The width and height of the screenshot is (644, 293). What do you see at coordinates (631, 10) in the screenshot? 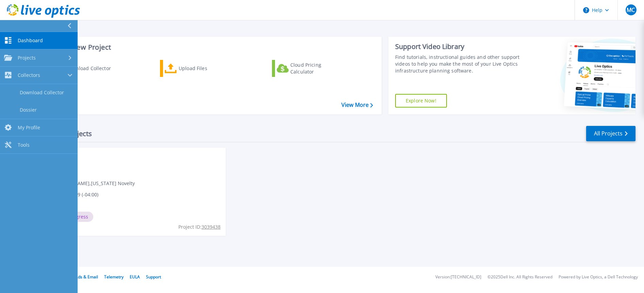
I see `span: MC` at bounding box center [631, 10].